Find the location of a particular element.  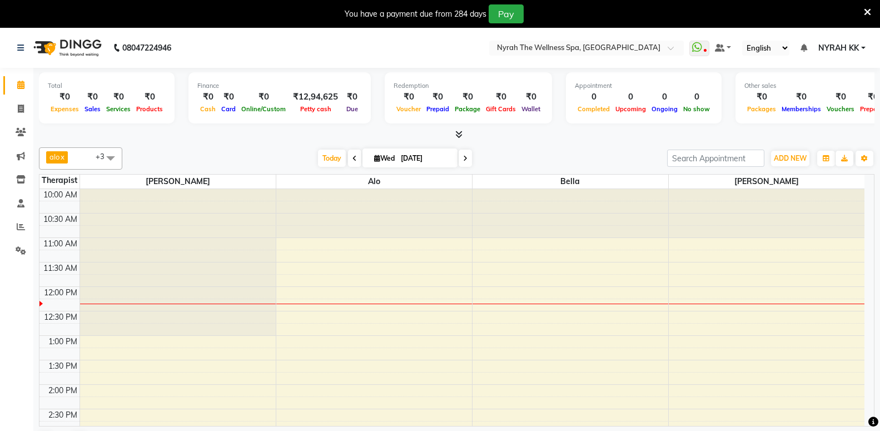

div: You have a payment due from 284 days is located at coordinates (415, 14).